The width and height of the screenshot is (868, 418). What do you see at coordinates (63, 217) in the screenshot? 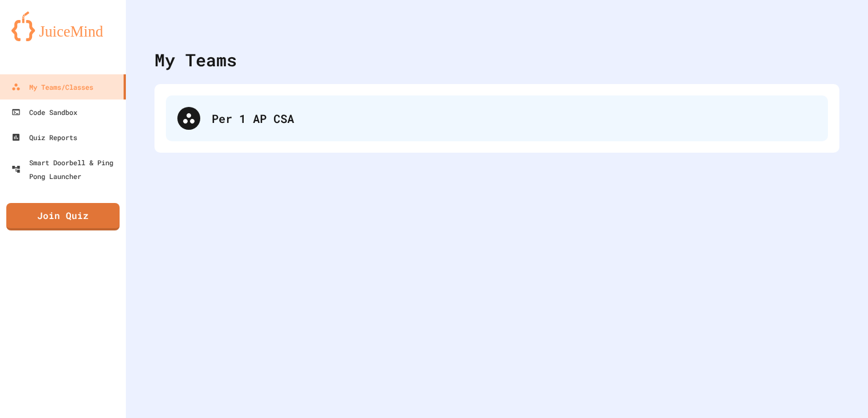
I see `a: Join Quiz` at bounding box center [63, 217].